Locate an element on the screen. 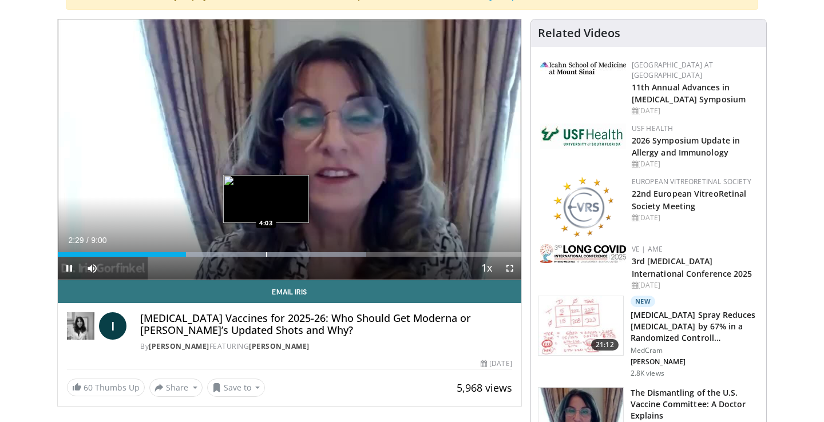  button: Share is located at coordinates (176, 388).